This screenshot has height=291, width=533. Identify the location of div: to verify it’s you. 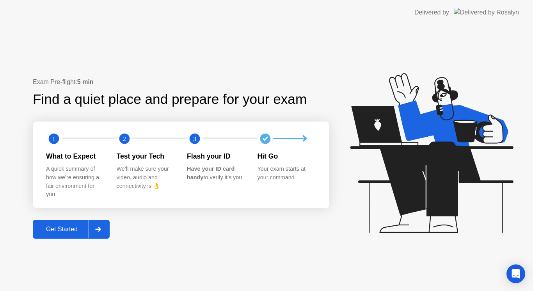
(216, 173).